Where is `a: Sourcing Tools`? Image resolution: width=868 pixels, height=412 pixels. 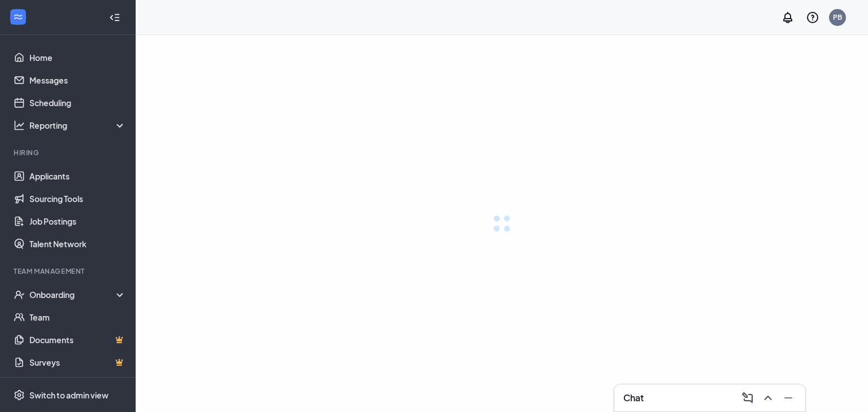
a: Sourcing Tools is located at coordinates (77, 199).